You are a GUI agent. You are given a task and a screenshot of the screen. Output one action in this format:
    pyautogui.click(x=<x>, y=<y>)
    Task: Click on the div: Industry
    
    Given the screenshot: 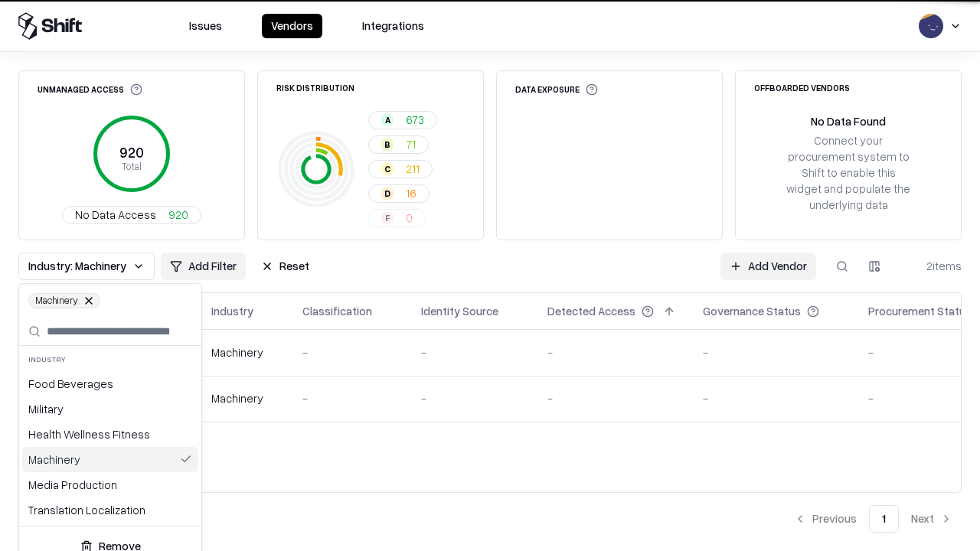 What is the action you would take?
    pyautogui.click(x=110, y=359)
    